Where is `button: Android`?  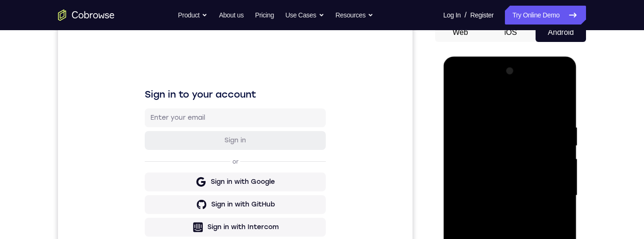 button: Android is located at coordinates (560, 32).